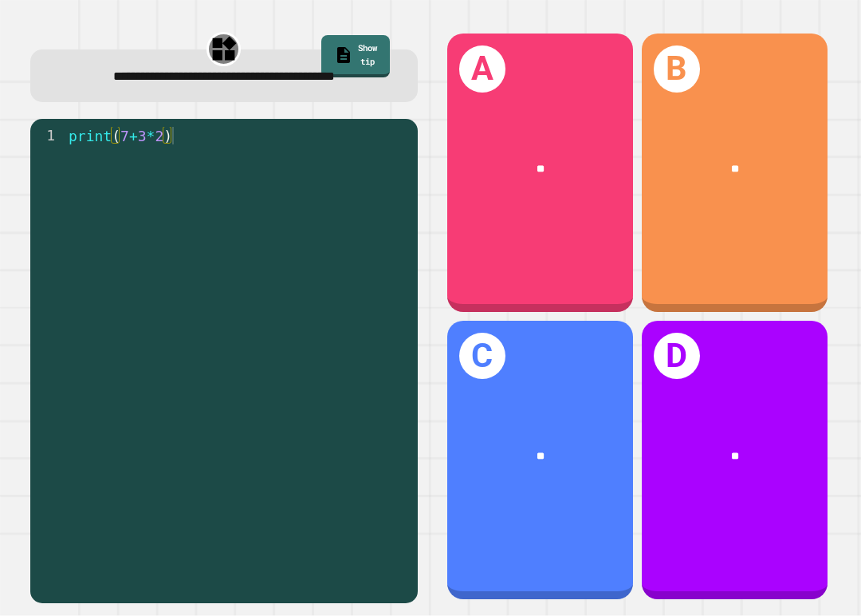 The height and width of the screenshot is (616, 861). What do you see at coordinates (678, 69) in the screenshot?
I see `h1: B` at bounding box center [678, 69].